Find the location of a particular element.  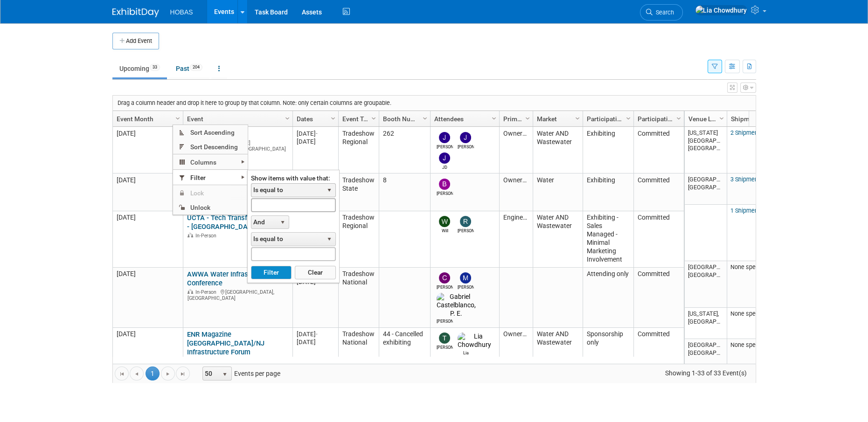

img: Mike Bussio is located at coordinates (465, 278).